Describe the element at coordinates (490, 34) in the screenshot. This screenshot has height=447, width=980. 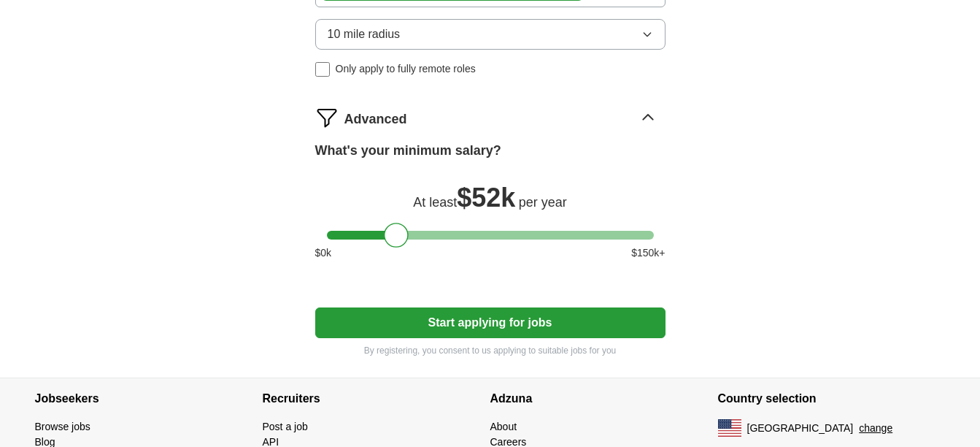
I see `button: 10 mile radius` at that location.